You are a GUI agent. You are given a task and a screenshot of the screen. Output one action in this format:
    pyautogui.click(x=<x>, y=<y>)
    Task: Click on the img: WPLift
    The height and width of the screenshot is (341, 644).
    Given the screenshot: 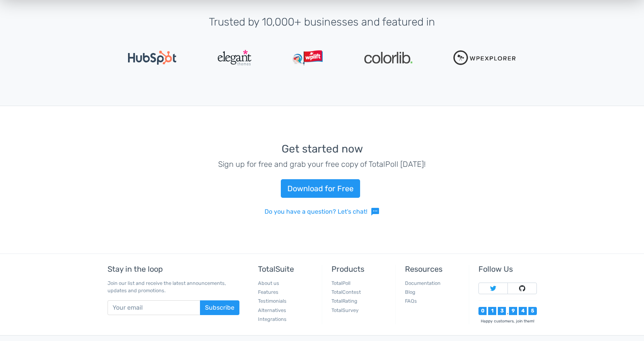 What is the action you would take?
    pyautogui.click(x=308, y=58)
    